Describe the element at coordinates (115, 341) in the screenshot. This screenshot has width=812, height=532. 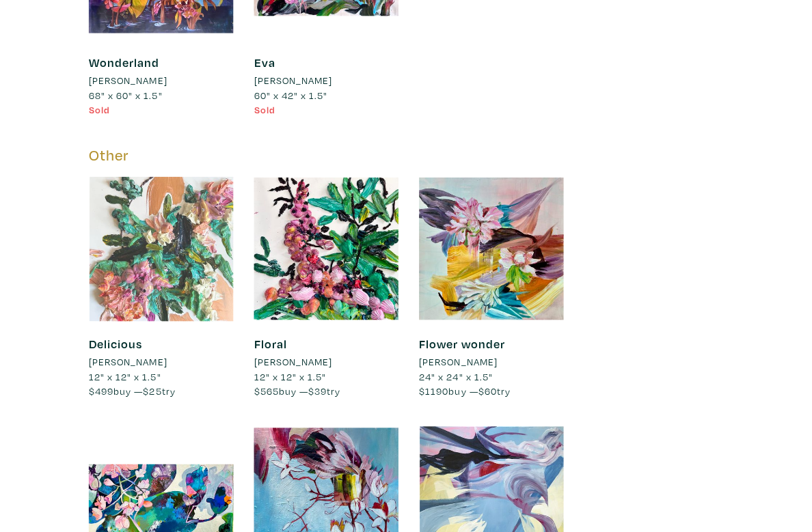
I see `a: Delicious` at that location.